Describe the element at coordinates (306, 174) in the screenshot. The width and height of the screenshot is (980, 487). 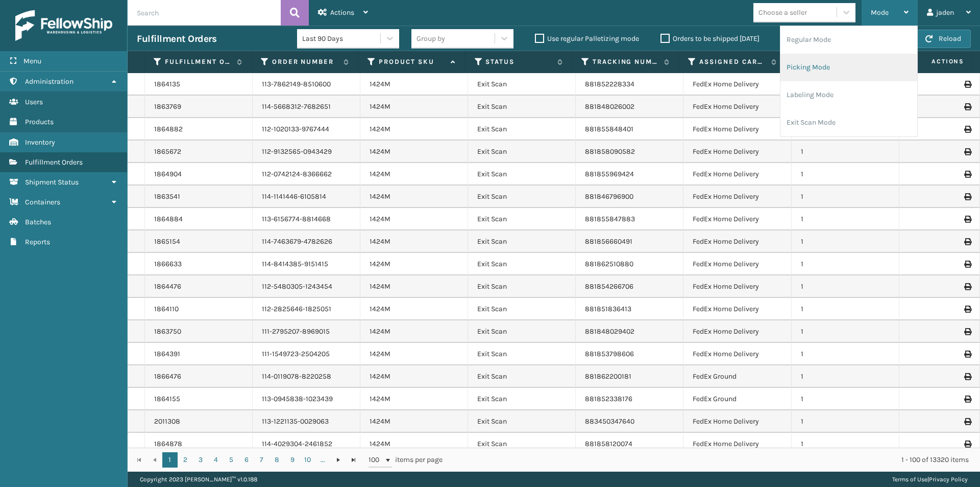
I see `td: 112-0742124-8366662` at that location.